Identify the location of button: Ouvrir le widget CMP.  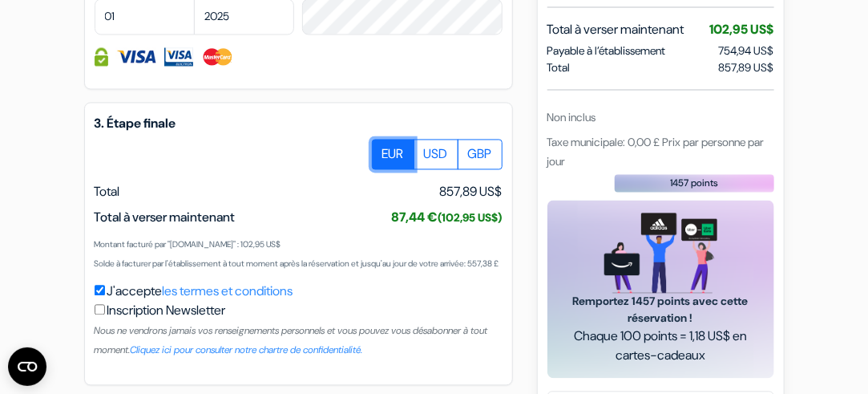
(27, 366).